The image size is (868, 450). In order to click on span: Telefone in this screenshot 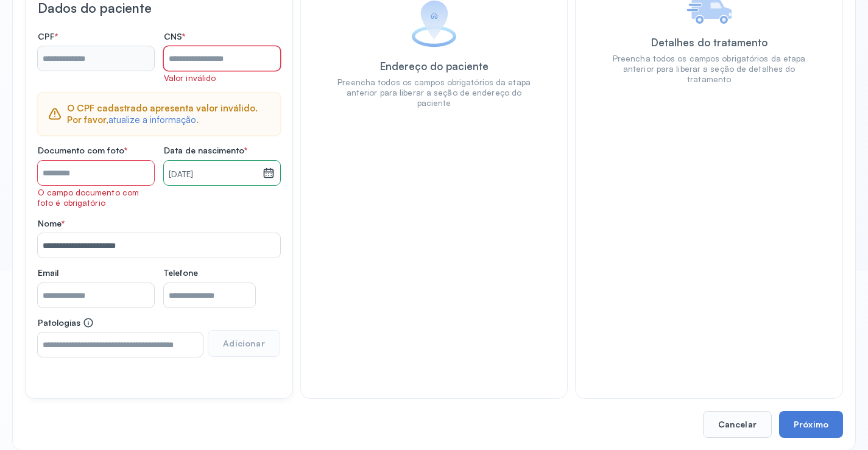, I will do `click(181, 273)`.